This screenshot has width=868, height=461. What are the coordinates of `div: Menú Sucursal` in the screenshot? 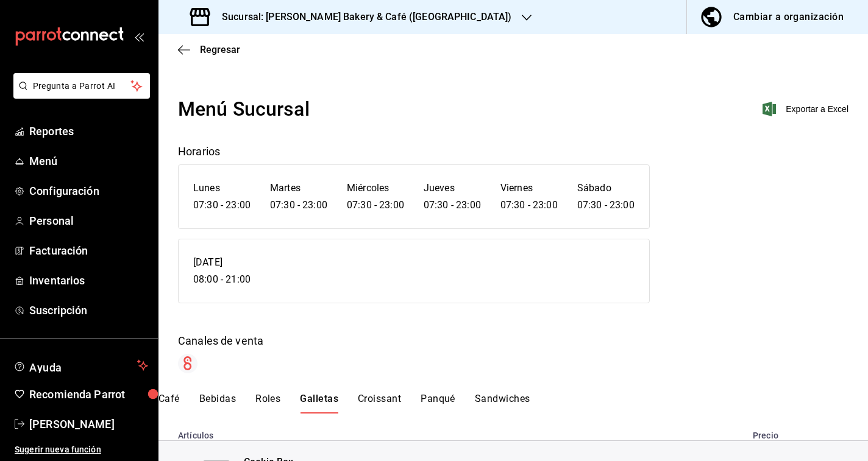 It's located at (244, 109).